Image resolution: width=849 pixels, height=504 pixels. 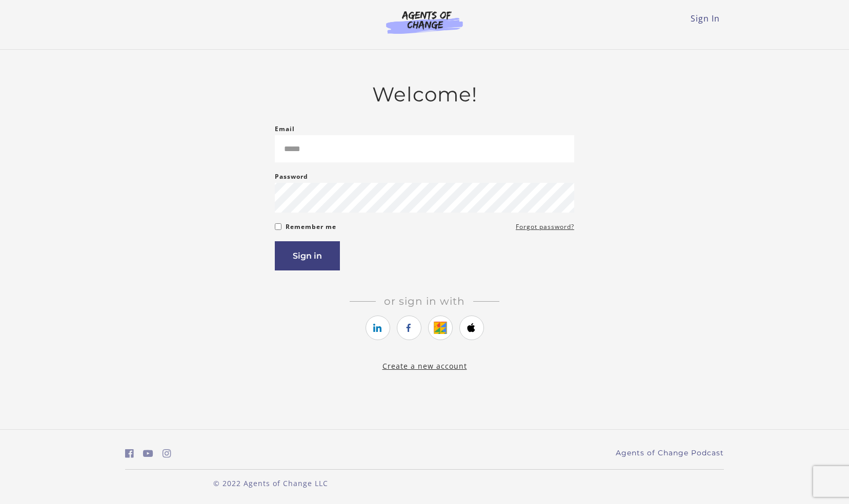 I want to click on button: Sign in, so click(x=307, y=256).